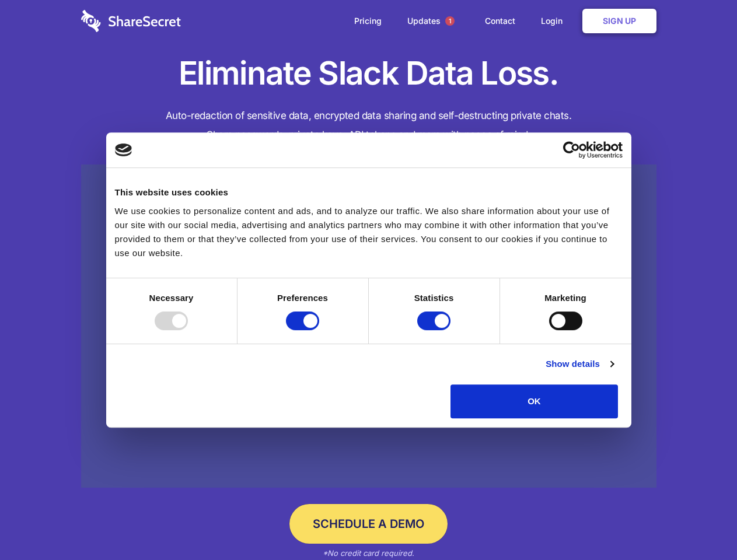 The width and height of the screenshot is (737, 560). I want to click on a: Sign Up, so click(620, 21).